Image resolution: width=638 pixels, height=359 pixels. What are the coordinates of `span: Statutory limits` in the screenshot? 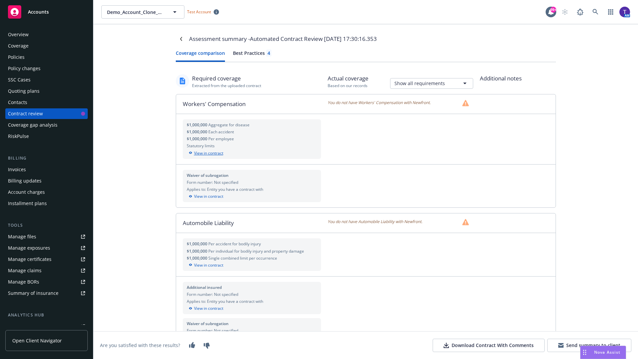 It's located at (201, 146).